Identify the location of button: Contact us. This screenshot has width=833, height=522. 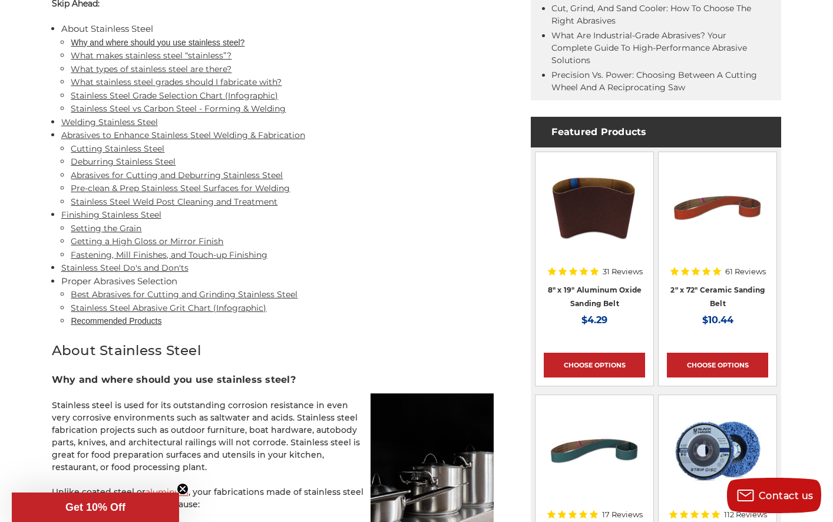
(774, 495).